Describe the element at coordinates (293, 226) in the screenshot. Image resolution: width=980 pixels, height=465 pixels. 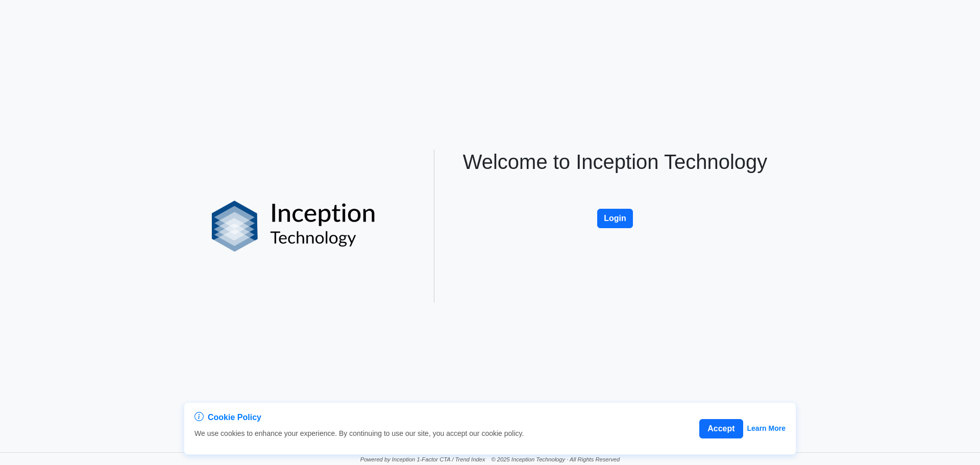
I see `img: logo%20black.png` at that location.